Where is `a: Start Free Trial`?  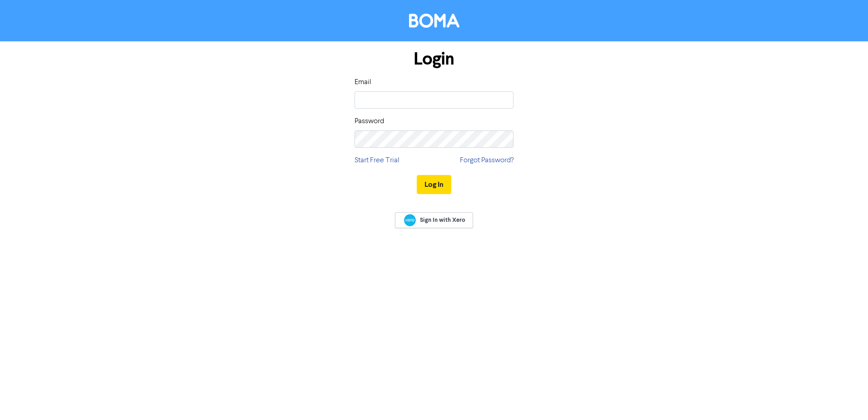 a: Start Free Trial is located at coordinates (377, 161).